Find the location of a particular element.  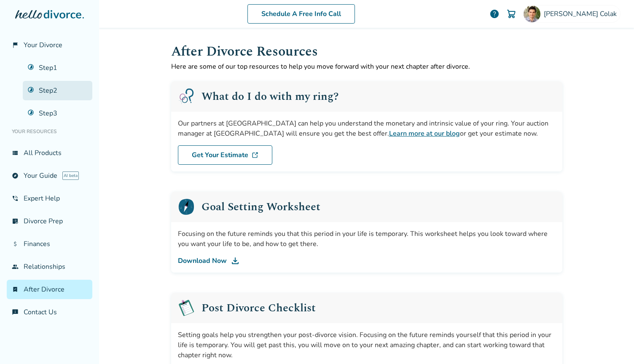

a: help is located at coordinates (495, 14).